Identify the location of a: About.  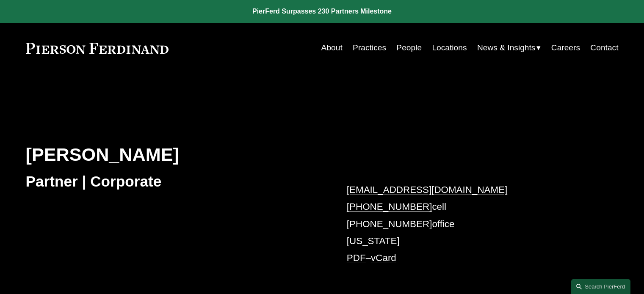
(332, 48).